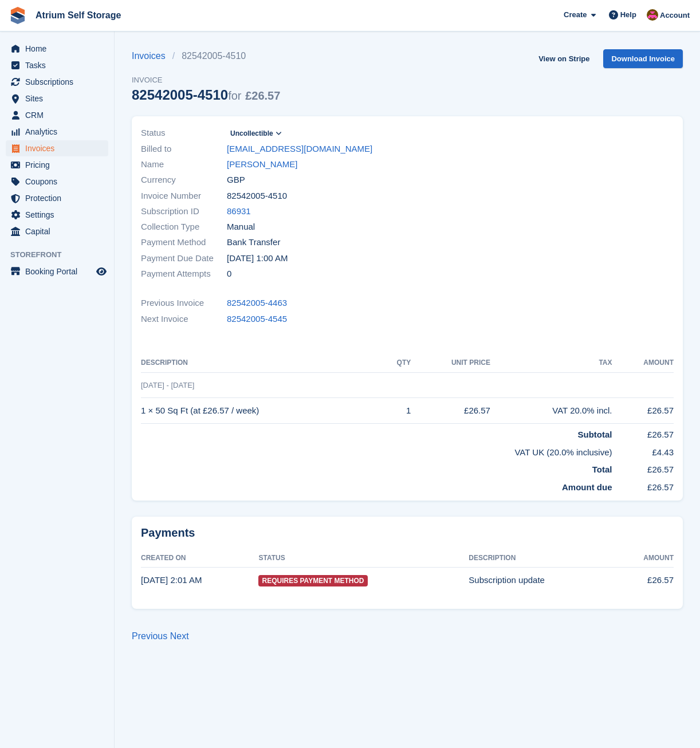 The image size is (700, 748). I want to click on span: Analytics, so click(59, 132).